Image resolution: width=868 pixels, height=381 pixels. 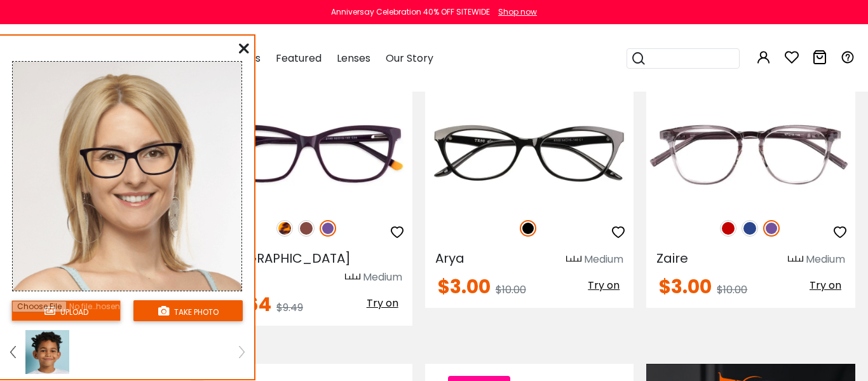 What do you see at coordinates (298, 58) in the screenshot?
I see `span: Featured` at bounding box center [298, 58].